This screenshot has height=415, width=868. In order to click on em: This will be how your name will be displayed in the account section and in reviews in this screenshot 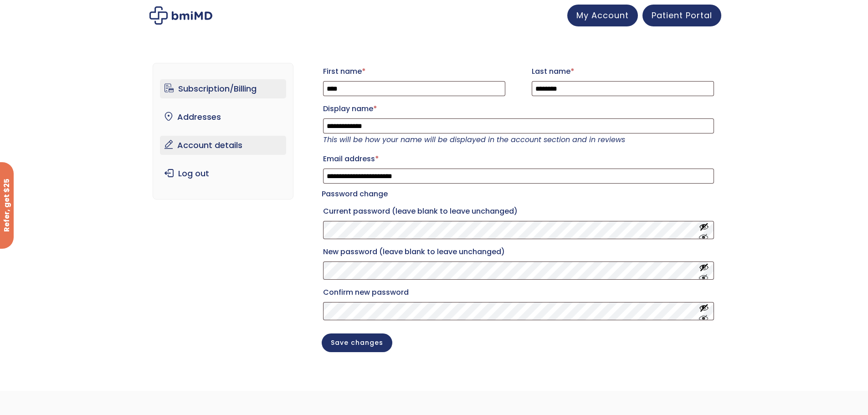, I will do `click(474, 139)`.